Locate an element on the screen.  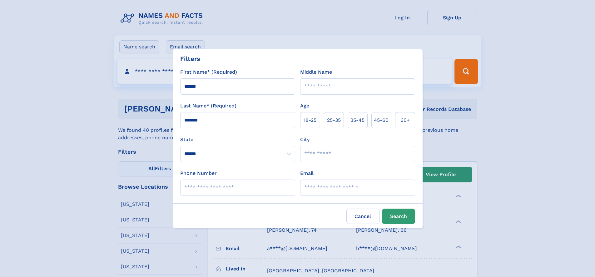
label: Phone Number is located at coordinates (198, 173).